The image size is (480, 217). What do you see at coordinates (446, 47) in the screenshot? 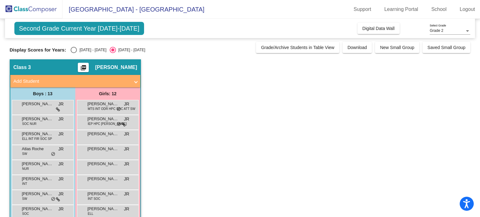
I see `span: Saved Small Group` at bounding box center [446, 47].